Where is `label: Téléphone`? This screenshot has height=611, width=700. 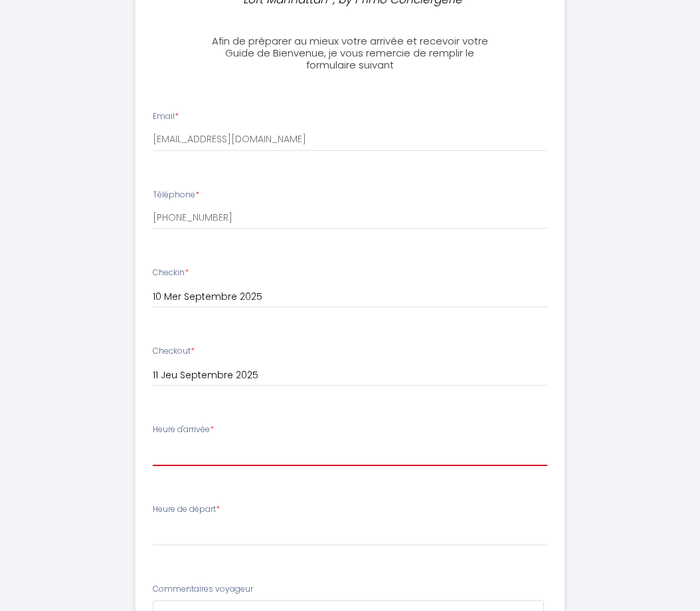 label: Téléphone is located at coordinates (176, 194).